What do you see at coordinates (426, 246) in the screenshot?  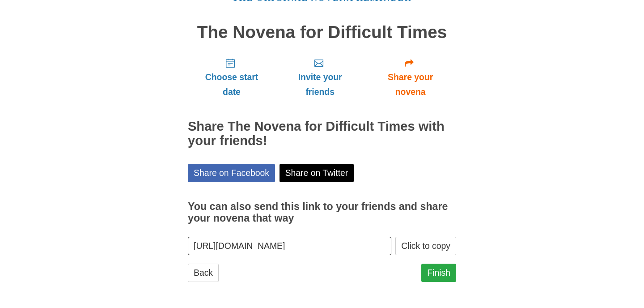 I see `button: Click to copy` at bounding box center [426, 246].